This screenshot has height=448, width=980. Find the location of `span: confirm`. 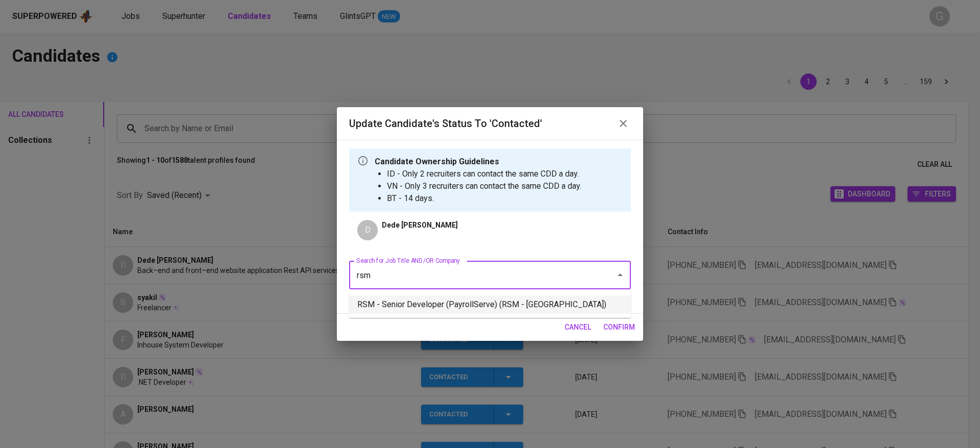

span: confirm is located at coordinates (619, 327).